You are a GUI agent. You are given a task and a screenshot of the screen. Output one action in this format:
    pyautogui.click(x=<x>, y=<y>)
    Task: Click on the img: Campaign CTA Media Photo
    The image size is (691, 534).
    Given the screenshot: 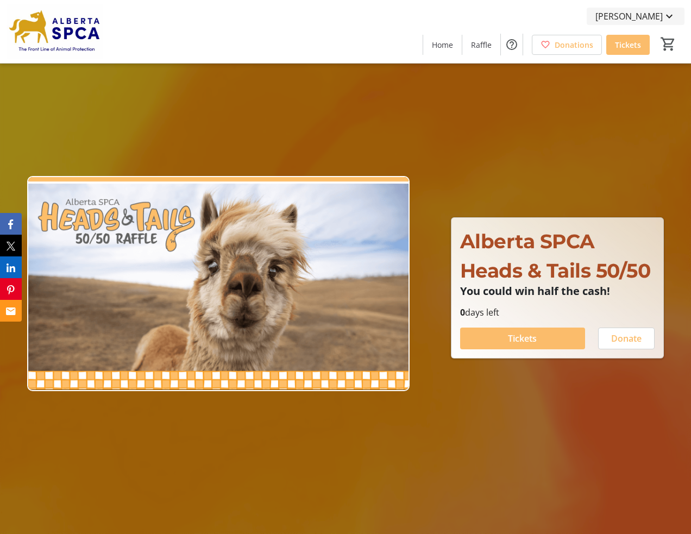 What is the action you would take?
    pyautogui.click(x=218, y=284)
    